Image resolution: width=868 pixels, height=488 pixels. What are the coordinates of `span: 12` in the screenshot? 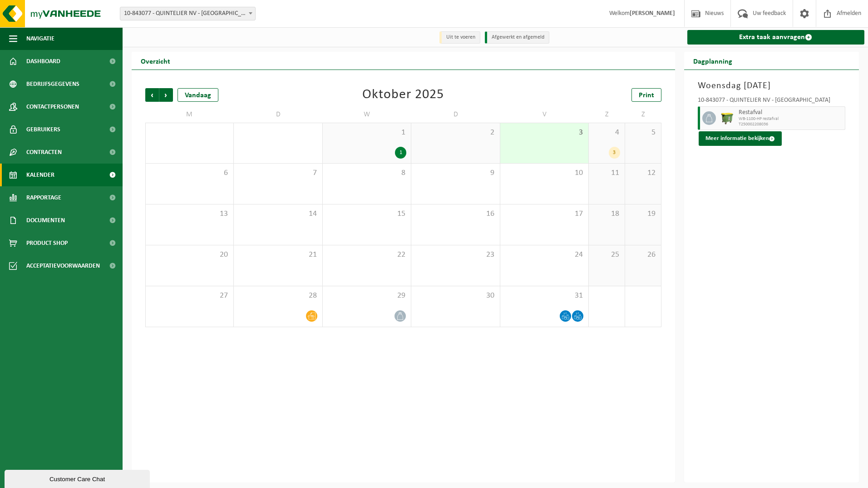 It's located at (642, 173).